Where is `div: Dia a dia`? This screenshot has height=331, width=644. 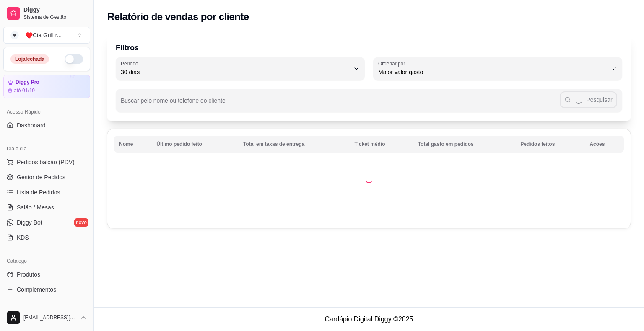 div: Dia a dia is located at coordinates (47, 149).